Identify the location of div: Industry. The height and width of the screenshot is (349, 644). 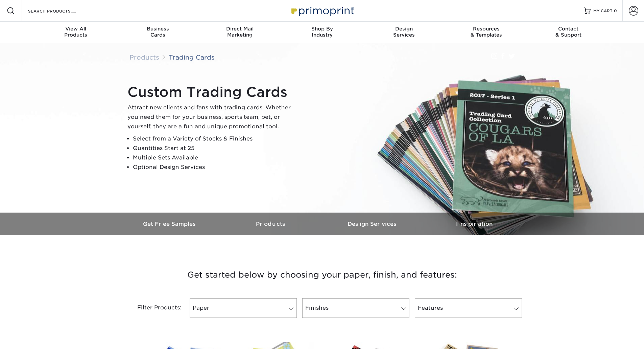
(322, 32).